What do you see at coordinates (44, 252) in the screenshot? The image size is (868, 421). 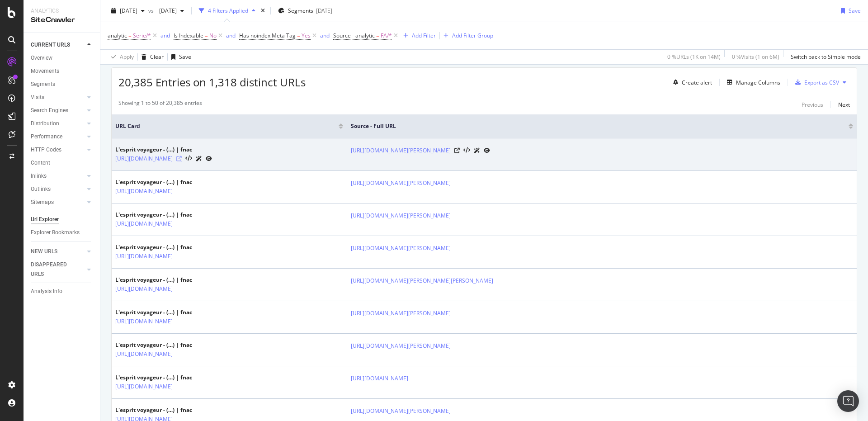 I see `div: NEW URLS` at bounding box center [44, 252].